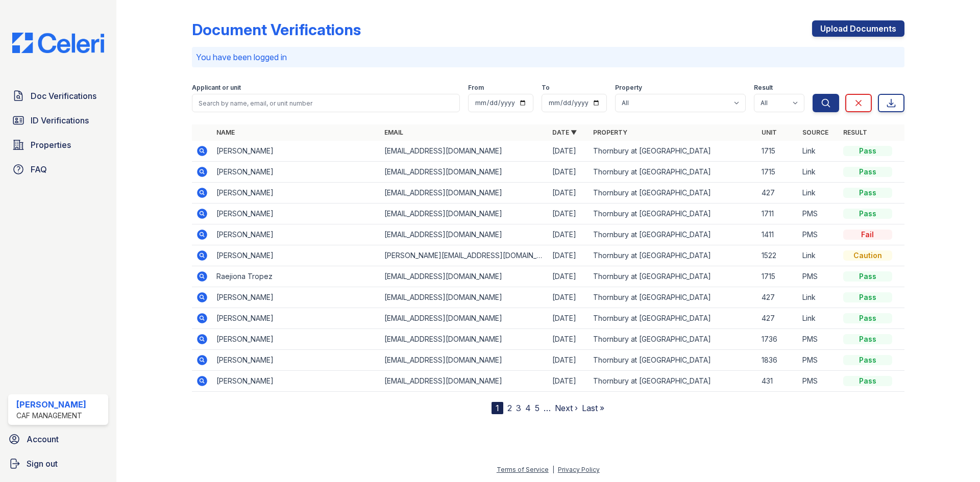 The width and height of the screenshot is (980, 482). What do you see at coordinates (523, 469) in the screenshot?
I see `a: Terms of Service` at bounding box center [523, 469].